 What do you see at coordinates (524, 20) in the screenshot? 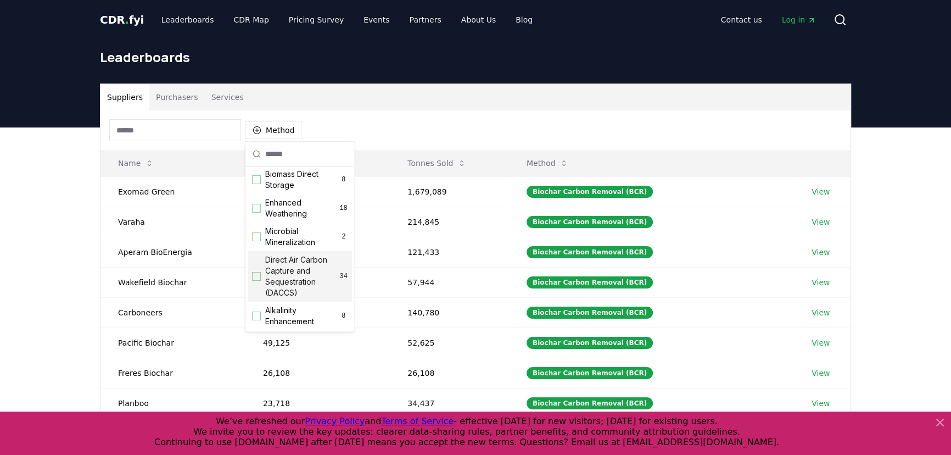
I see `a: Blog` at bounding box center [524, 20].